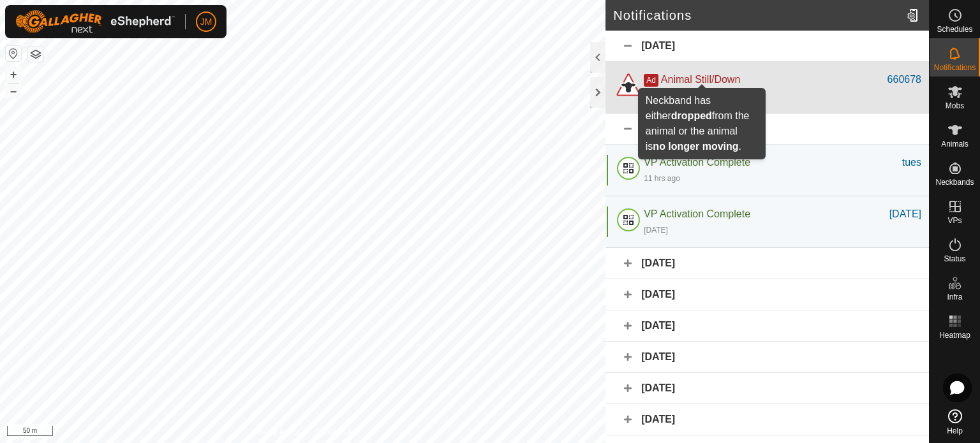 Image resolution: width=980 pixels, height=443 pixels. Describe the element at coordinates (333, 432) in the screenshot. I see `a: Contact Us` at that location.